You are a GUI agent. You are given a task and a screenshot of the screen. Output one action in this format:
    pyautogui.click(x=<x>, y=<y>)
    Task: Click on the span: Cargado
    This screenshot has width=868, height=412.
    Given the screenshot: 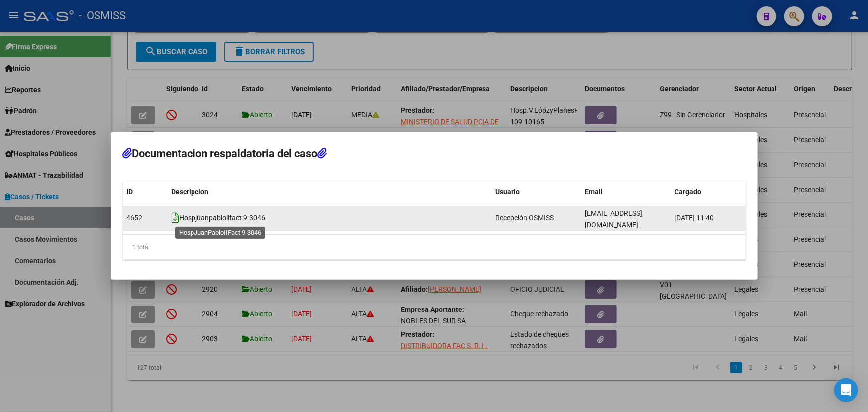 What is the action you would take?
    pyautogui.click(x=689, y=191)
    